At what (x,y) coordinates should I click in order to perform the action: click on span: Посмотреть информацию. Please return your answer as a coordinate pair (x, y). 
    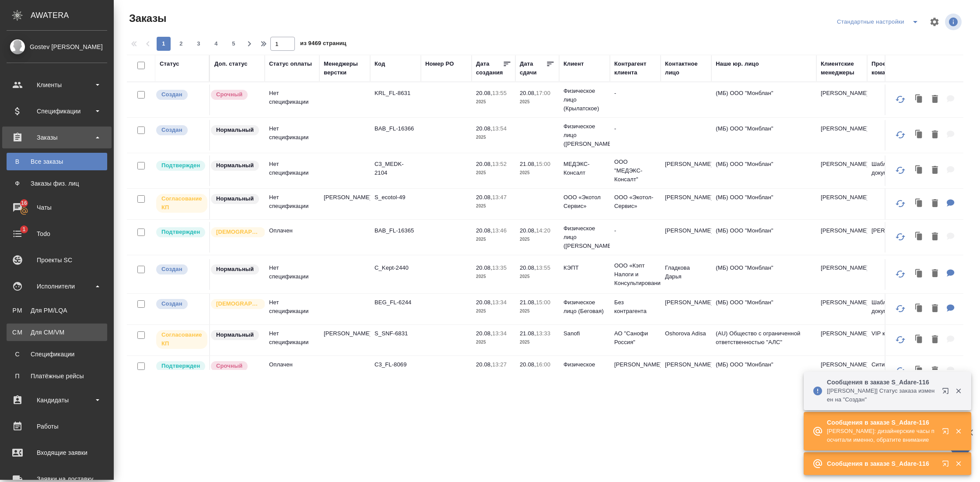
    Looking at the image, I should click on (955, 22).